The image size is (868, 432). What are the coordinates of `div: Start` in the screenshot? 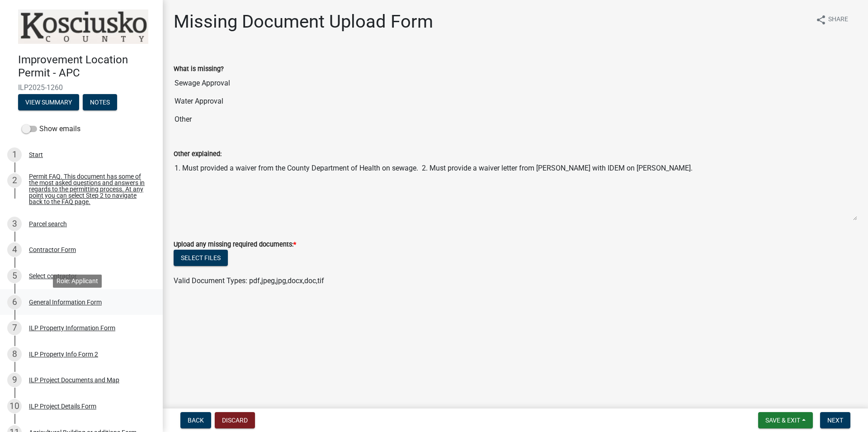 It's located at (36, 155).